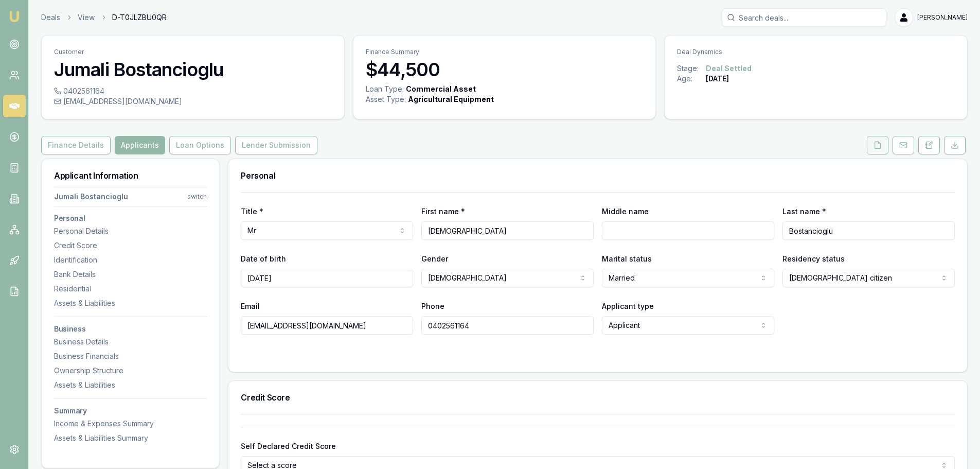 This screenshot has height=469, width=980. I want to click on div: 0402561164, so click(193, 91).